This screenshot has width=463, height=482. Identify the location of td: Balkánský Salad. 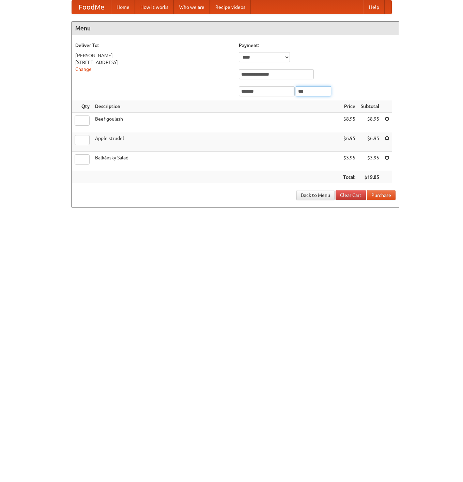
(216, 161).